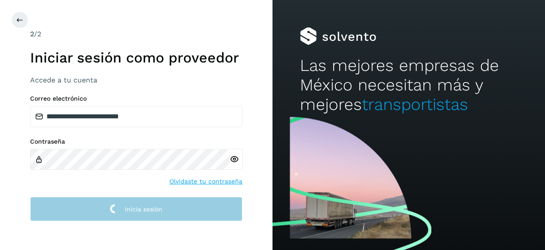 The width and height of the screenshot is (545, 250). I want to click on label: Correo electrónico, so click(136, 98).